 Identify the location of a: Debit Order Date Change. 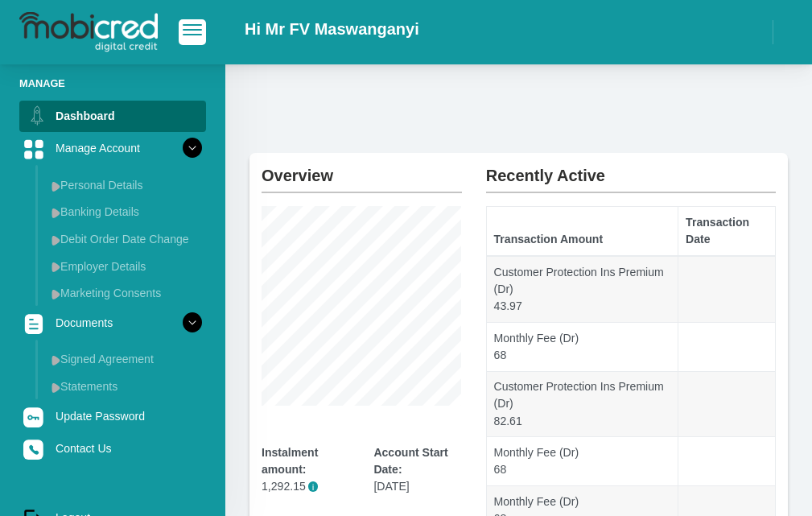
(126, 239).